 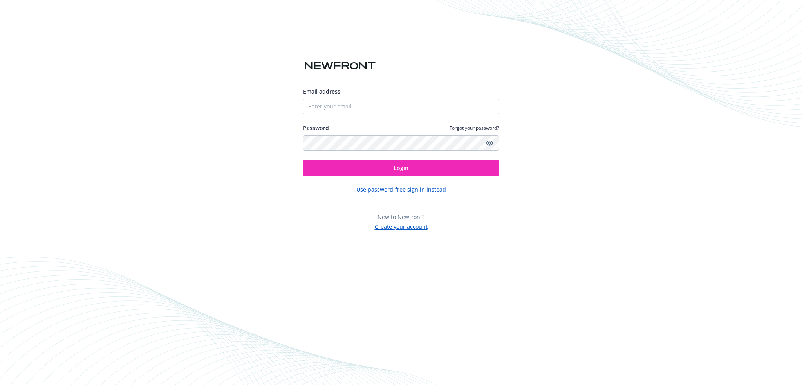 I want to click on button: Login, so click(x=401, y=168).